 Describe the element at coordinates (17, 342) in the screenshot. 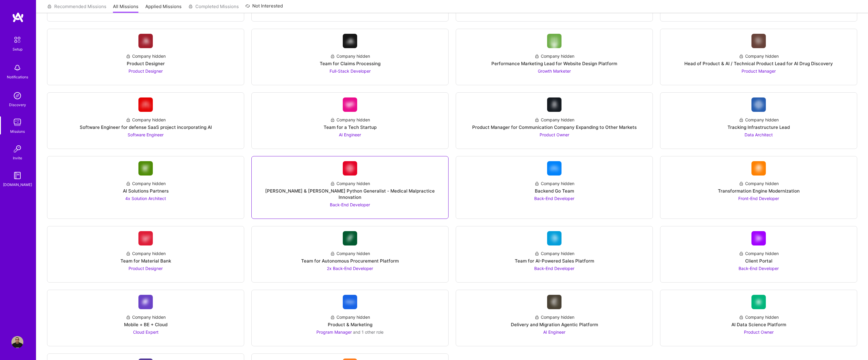

I see `img: User Avatar` at that location.